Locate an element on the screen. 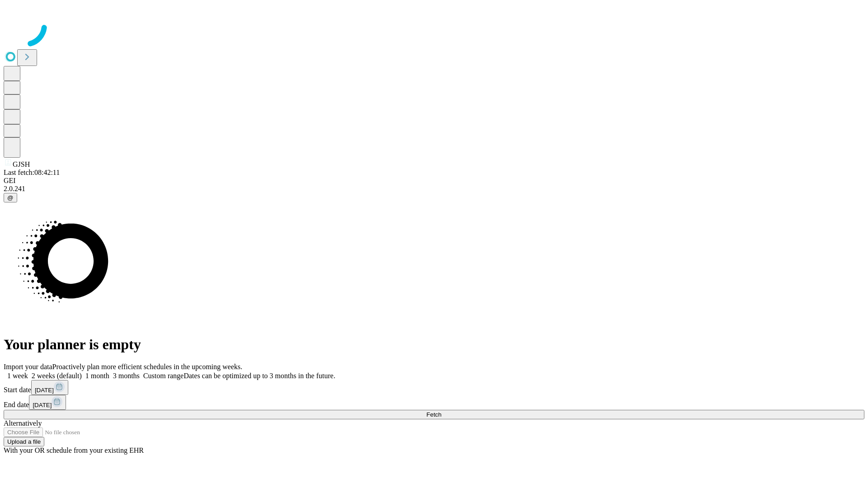 This screenshot has height=488, width=868. div: 2.0.241 is located at coordinates (434, 189).